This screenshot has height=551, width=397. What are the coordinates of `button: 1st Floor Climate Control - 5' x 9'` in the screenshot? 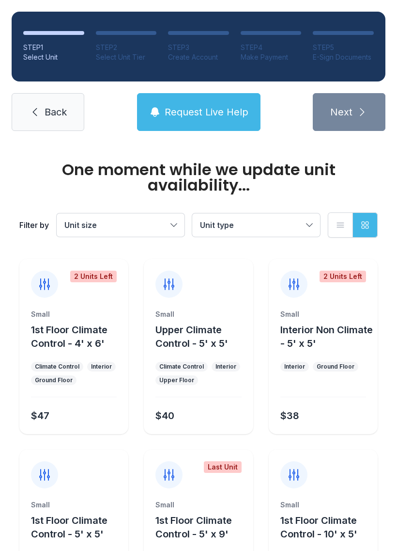 It's located at (202, 527).